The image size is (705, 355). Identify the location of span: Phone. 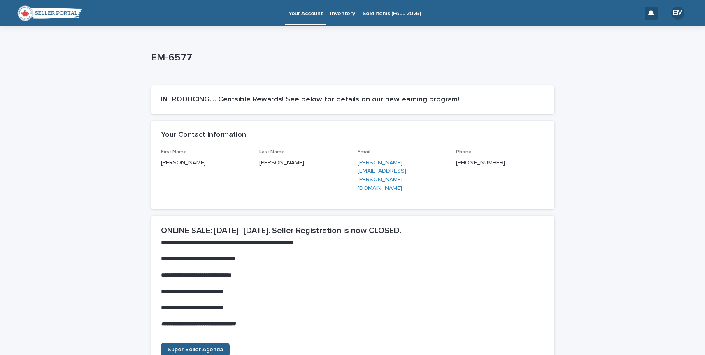
(464, 152).